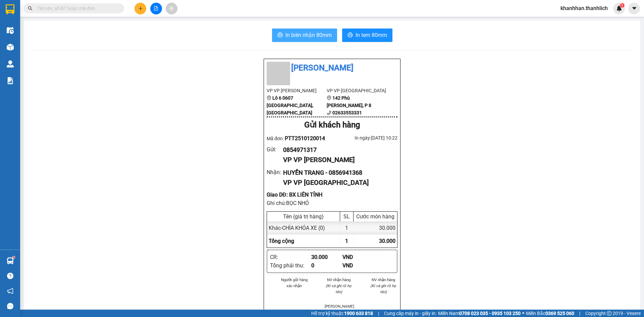 The image size is (644, 317). I want to click on span: khanhhan.thanhlich, so click(584, 8).